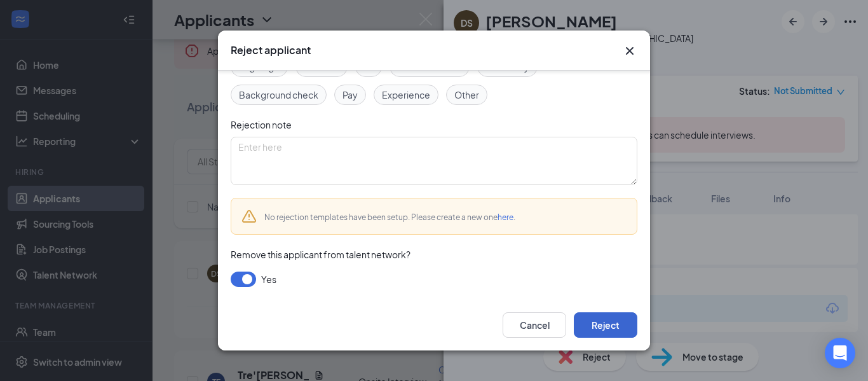 The image size is (868, 381). I want to click on button: Reject, so click(605, 325).